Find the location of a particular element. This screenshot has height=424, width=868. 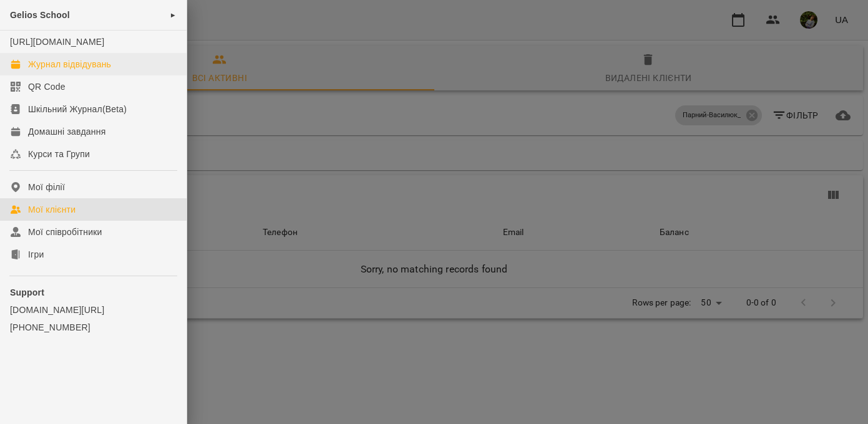

div: Мої філії is located at coordinates (46, 187).